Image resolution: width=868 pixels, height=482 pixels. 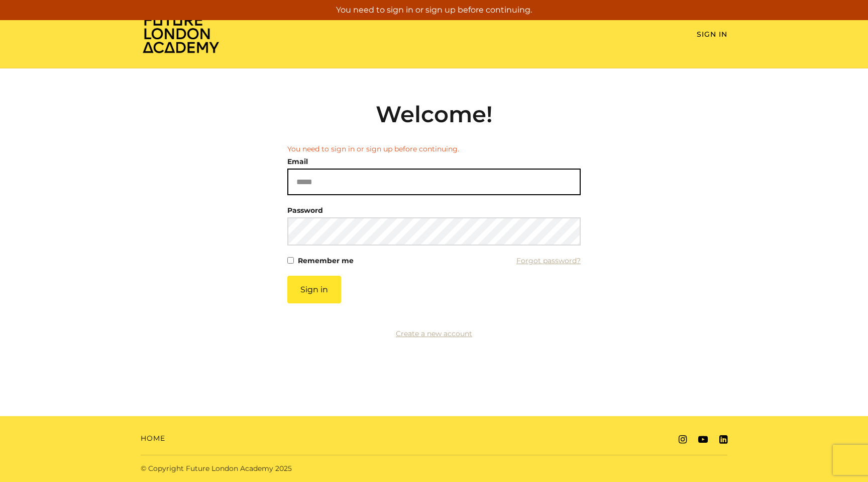 I want to click on a: Forgot password?, so click(x=548, y=260).